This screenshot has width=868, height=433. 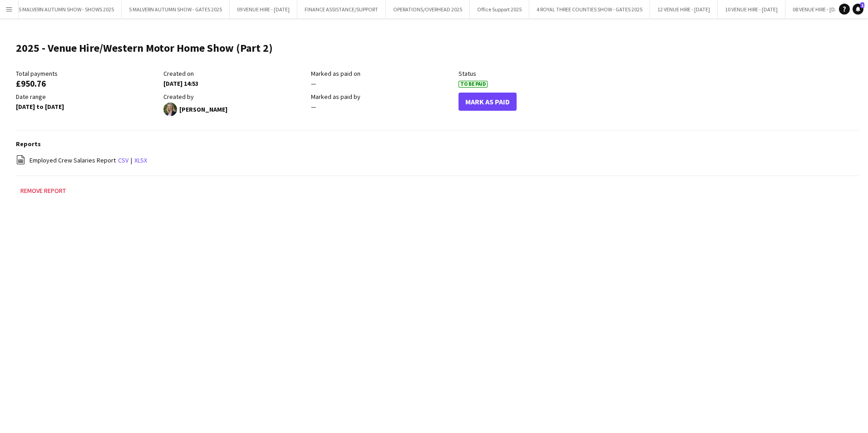 I want to click on div: Marked as paid on, so click(x=382, y=74).